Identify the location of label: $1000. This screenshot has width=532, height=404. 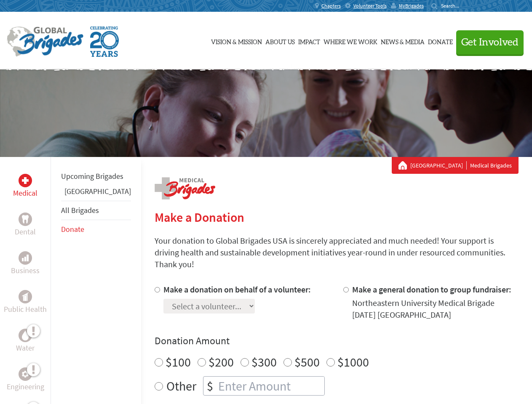
(353, 362).